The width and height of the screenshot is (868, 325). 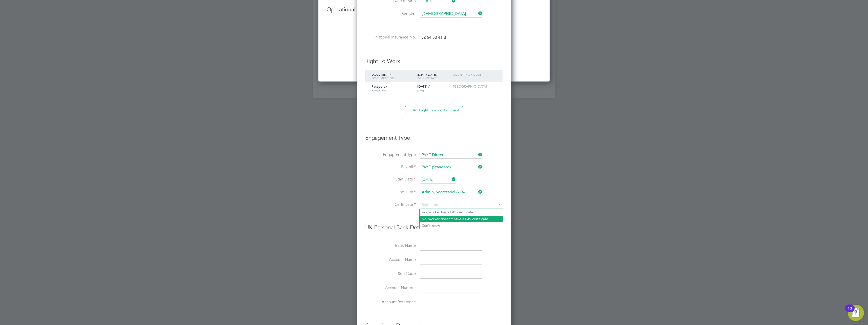 What do you see at coordinates (390, 192) in the screenshot?
I see `label: Industry` at bounding box center [390, 192].